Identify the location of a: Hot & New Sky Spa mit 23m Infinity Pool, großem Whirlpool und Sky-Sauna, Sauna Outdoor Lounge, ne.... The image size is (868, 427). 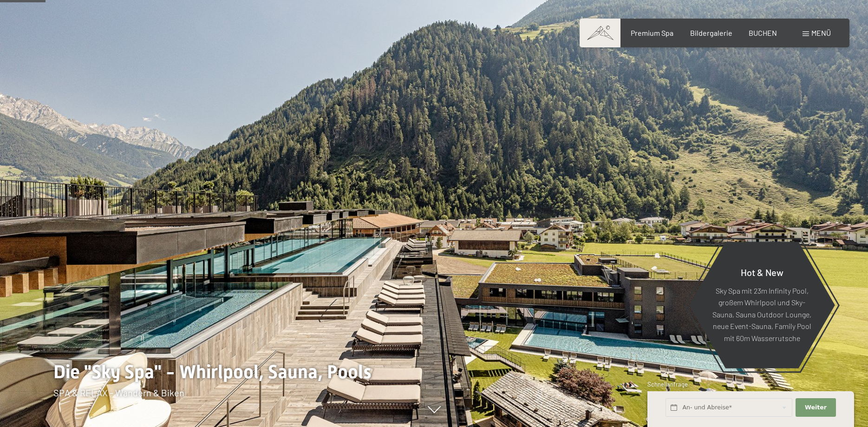
(761, 304).